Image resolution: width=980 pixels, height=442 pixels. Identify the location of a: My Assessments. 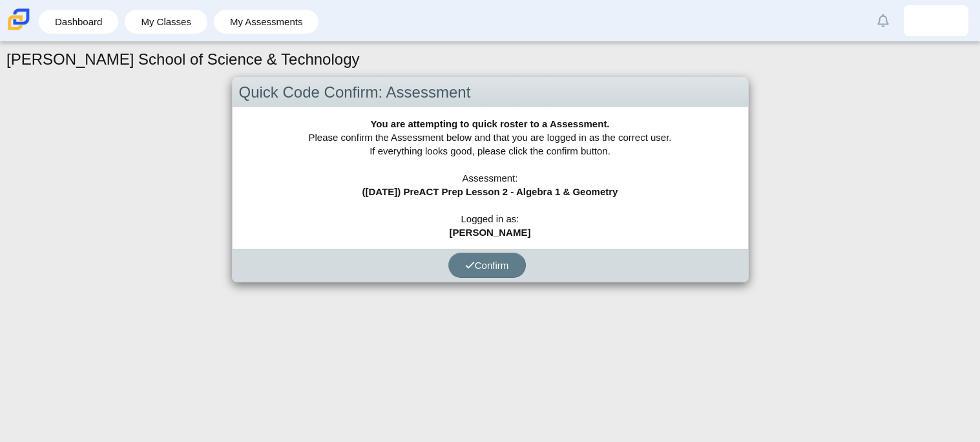
(266, 21).